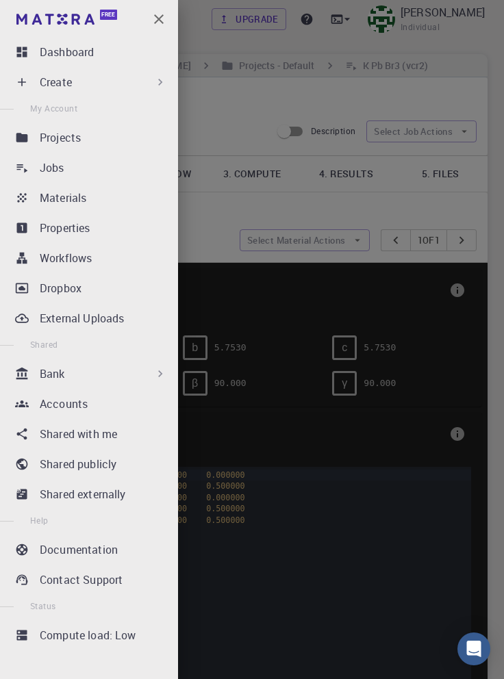 Image resolution: width=504 pixels, height=679 pixels. Describe the element at coordinates (42, 606) in the screenshot. I see `span: Status` at that location.